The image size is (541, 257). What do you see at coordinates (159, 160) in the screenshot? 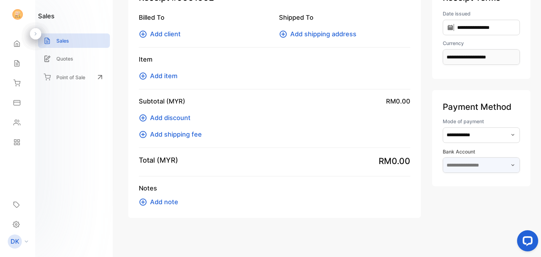
I see `p: Total (MYR)` at bounding box center [159, 160].